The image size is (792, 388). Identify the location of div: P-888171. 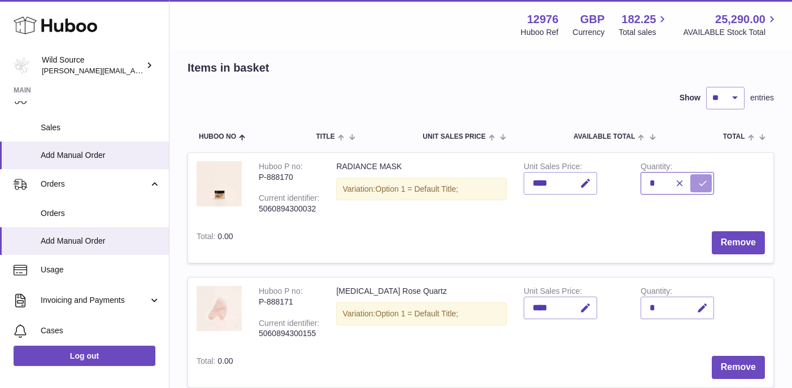
(288, 302).